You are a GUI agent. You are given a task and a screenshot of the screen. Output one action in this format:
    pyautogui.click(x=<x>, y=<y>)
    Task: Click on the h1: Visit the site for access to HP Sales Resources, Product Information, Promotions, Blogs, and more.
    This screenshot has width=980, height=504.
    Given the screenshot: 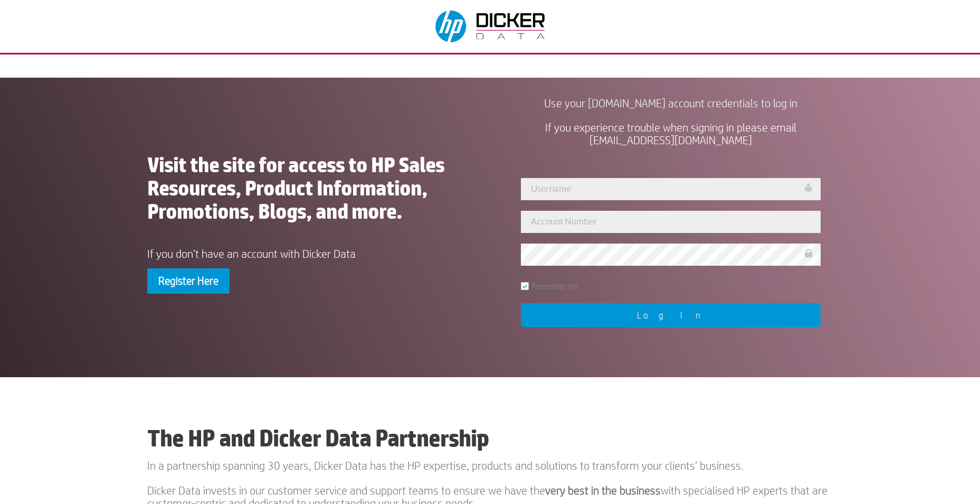 What is the action you would take?
    pyautogui.click(x=309, y=191)
    